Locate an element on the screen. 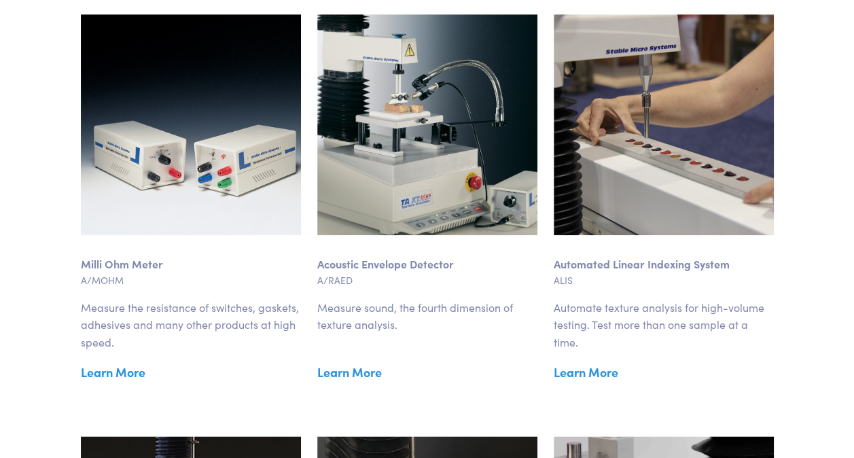 The width and height of the screenshot is (854, 458). p: Milli Ohm Meter is located at coordinates (191, 254).